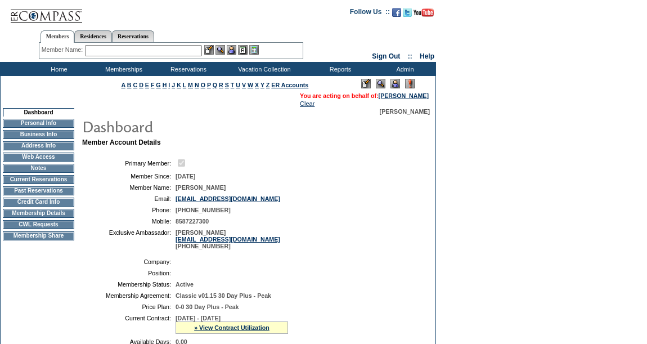 This screenshot has width=647, height=344. Describe the element at coordinates (220, 50) in the screenshot. I see `img: View` at that location.